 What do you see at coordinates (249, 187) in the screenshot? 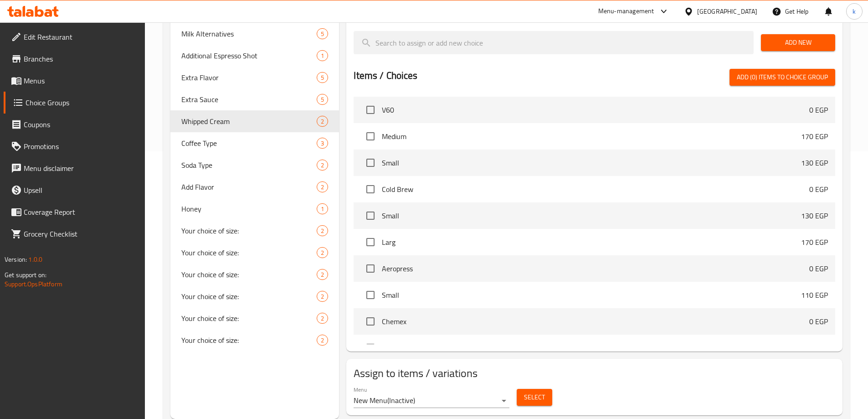
I see `span: Add Flavor` at bounding box center [249, 187].